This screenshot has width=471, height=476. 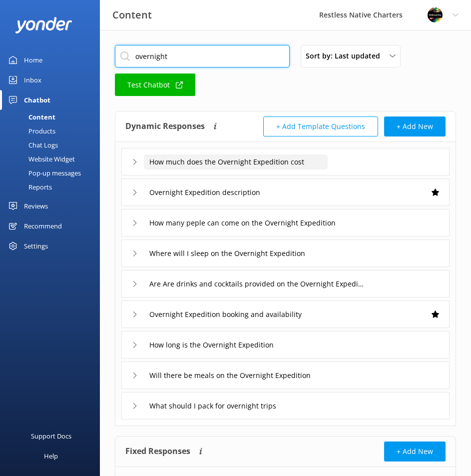 What do you see at coordinates (31, 117) in the screenshot?
I see `div: Content` at bounding box center [31, 117].